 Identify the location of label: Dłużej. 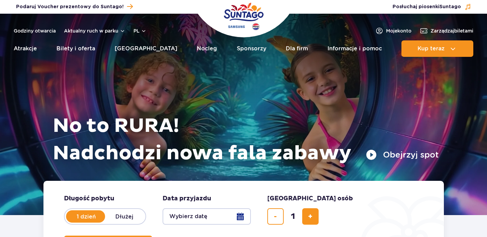
(125, 216).